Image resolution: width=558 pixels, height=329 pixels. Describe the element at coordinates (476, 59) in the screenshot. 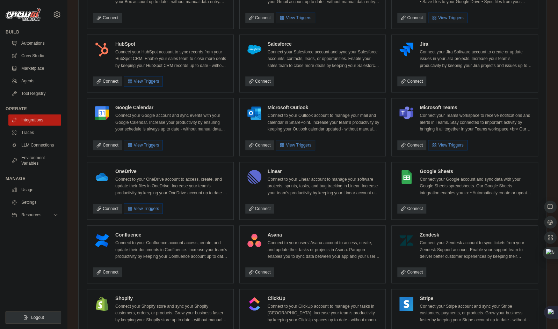

I see `p: Connect your Jira Software account to create or update issues in your Jira projects. Increase you...` at that location.